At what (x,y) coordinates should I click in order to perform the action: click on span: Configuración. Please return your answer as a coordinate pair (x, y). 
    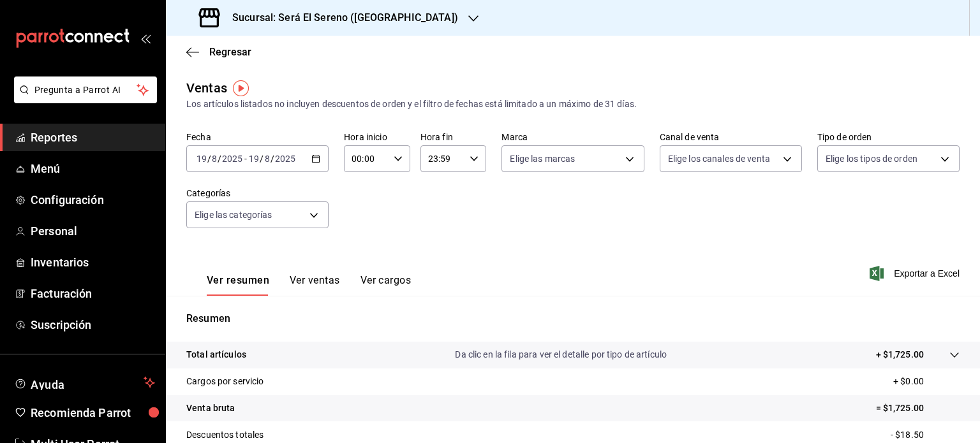
    Looking at the image, I should click on (92, 199).